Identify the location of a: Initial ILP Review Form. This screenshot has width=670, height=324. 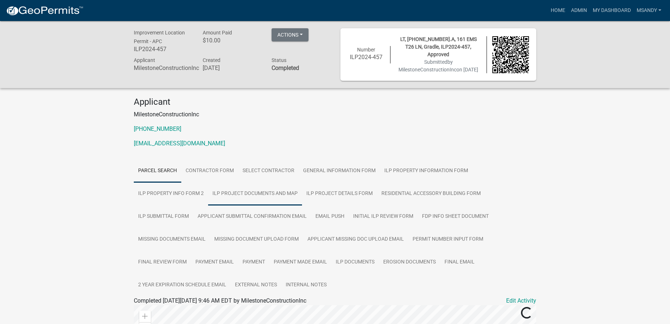
(383, 217).